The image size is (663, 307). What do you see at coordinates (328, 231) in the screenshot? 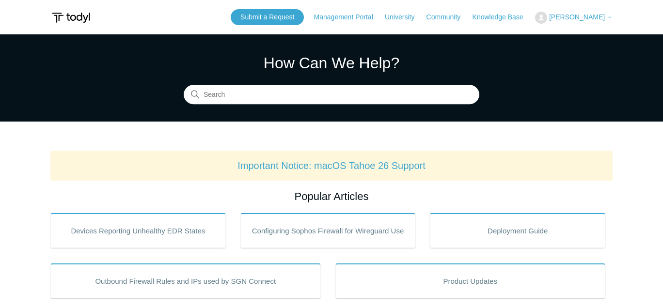
I see `a: Configuring Sophos Firewall for Wireguard Use` at bounding box center [328, 231].